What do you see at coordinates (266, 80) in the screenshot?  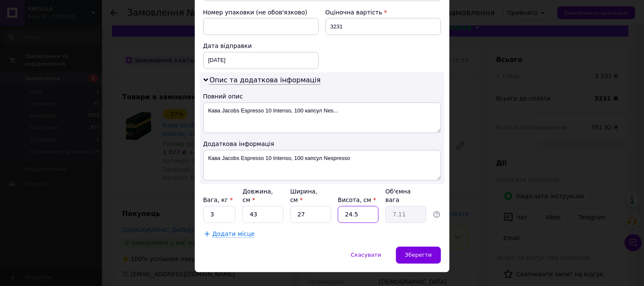 I see `span: Опис та додаткова інформація` at bounding box center [266, 80].